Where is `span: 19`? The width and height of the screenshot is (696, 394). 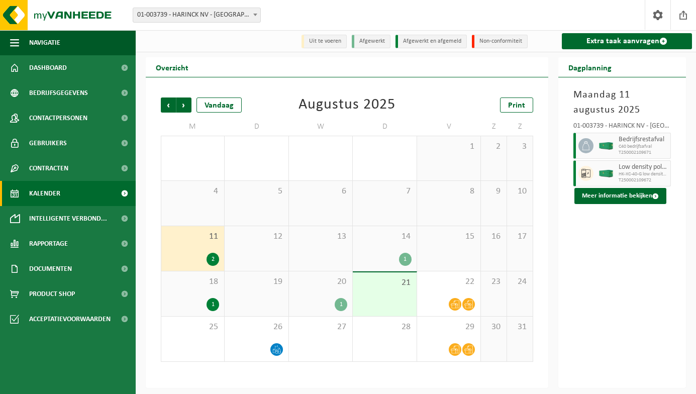 span: 19 is located at coordinates (256, 282).